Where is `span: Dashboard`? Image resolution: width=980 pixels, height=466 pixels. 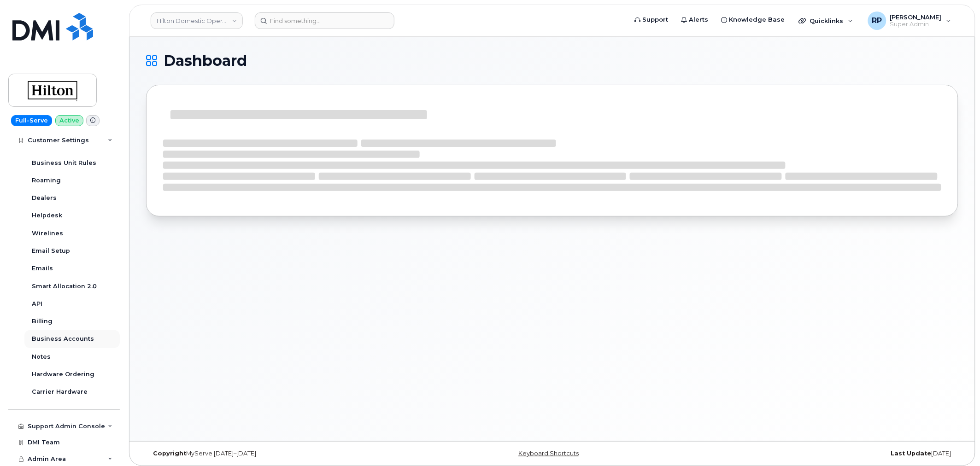
span: Dashboard is located at coordinates (205, 61).